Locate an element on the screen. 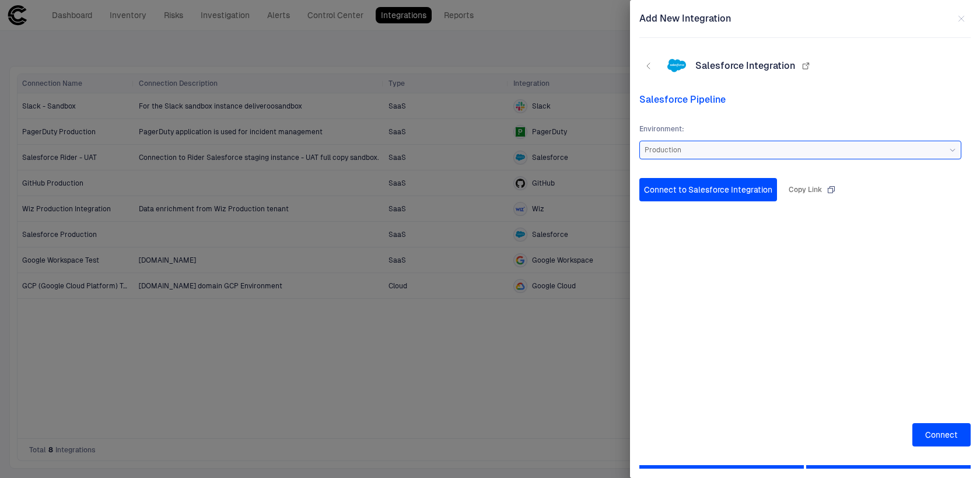  div: Copy Link is located at coordinates (812, 189).